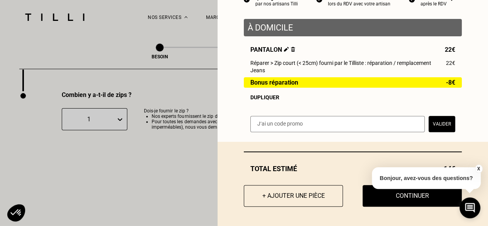 This screenshot has height=226, width=488. I want to click on div: par nos artisans Tilli, so click(277, 4).